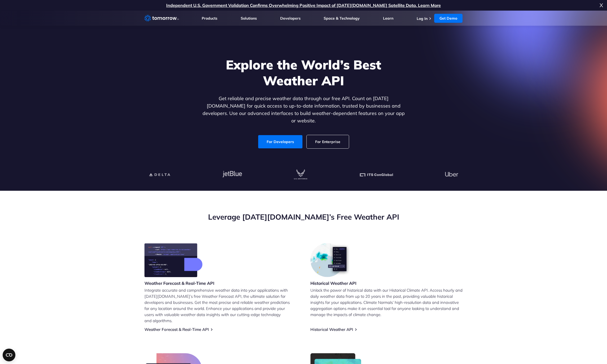 This screenshot has height=364, width=607. I want to click on a: Solutions, so click(249, 18).